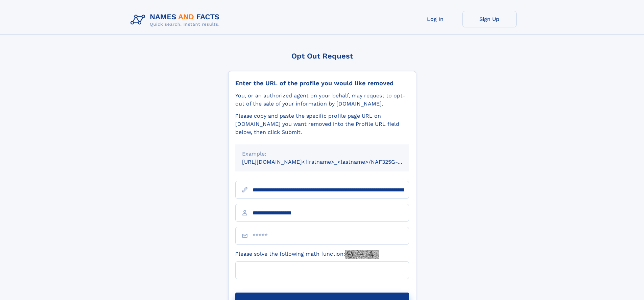  Describe the element at coordinates (322, 56) in the screenshot. I see `div: Opt Out Request` at that location.